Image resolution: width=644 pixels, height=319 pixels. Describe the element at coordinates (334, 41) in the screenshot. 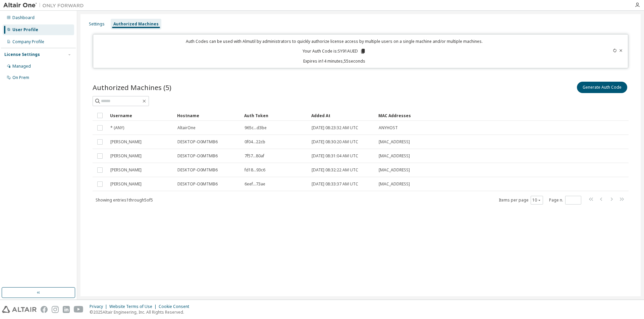

I see `p: Auth Codes can be used with Almutil by administrators to quickly authorize license access by mult...` at that location.